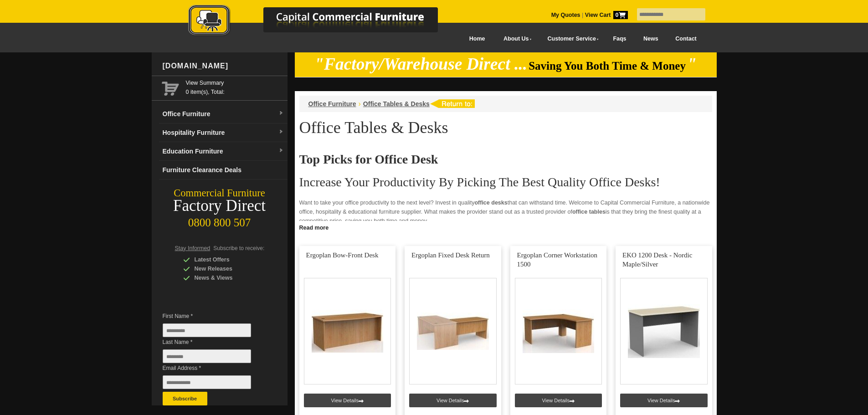 The width and height of the screenshot is (868, 415). Describe the element at coordinates (506, 127) in the screenshot. I see `h1: Office Tables & Desks` at that location.